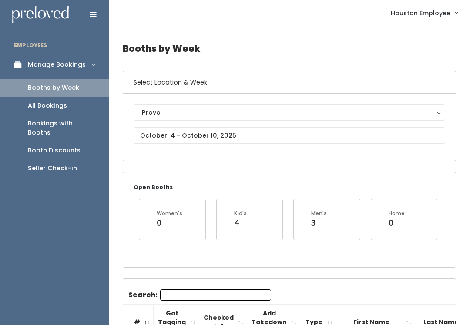 The width and height of the screenshot is (470, 325). Describe the element at coordinates (54, 150) in the screenshot. I see `div: Booth Discounts` at that location.